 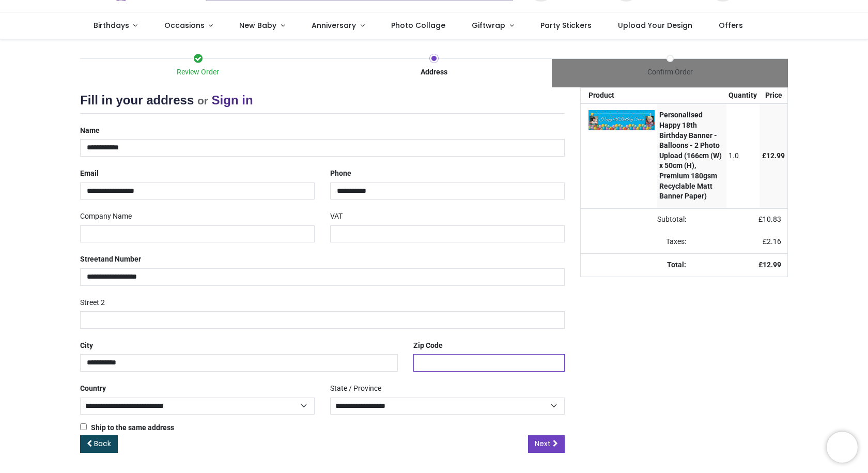 What do you see at coordinates (338, 26) in the screenshot?
I see `a: Anniversary` at bounding box center [338, 26].